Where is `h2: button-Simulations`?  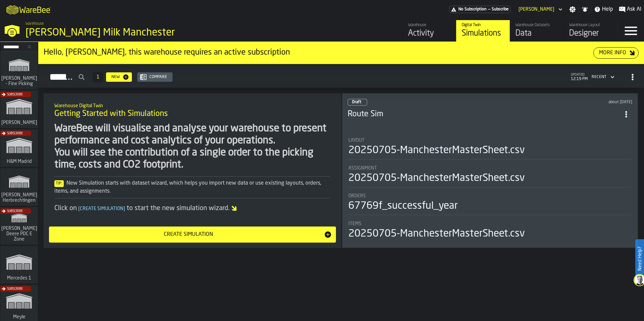
h2: button-Simulations is located at coordinates (341, 76).